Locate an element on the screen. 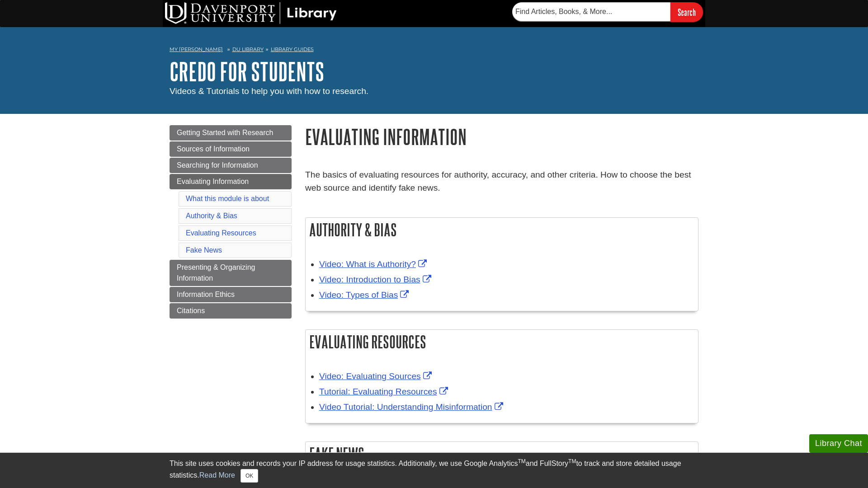  span: Citations is located at coordinates (191, 310).